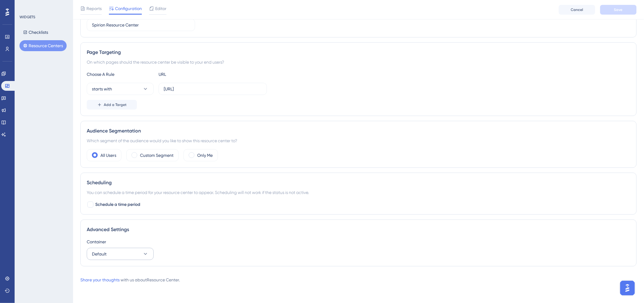  Describe the element at coordinates (28, 17) in the screenshot. I see `div: WIDGETS` at that location.